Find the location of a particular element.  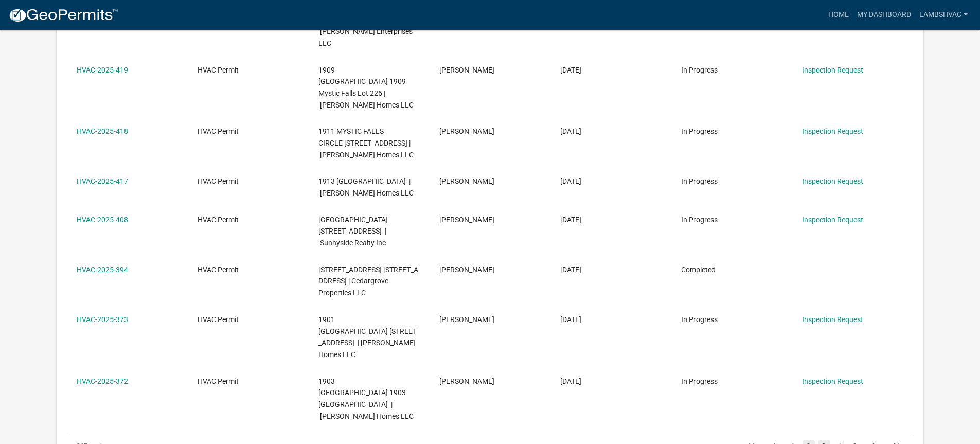

a: Lambshvac is located at coordinates (943, 15).